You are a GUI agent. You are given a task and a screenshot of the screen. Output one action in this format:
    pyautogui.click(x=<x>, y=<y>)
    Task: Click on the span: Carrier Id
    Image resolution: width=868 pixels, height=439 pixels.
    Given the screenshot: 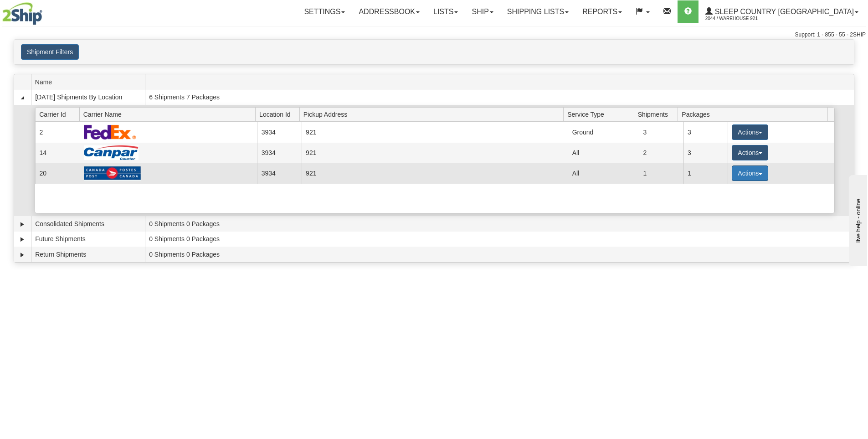 What is the action you would take?
    pyautogui.click(x=60, y=114)
    